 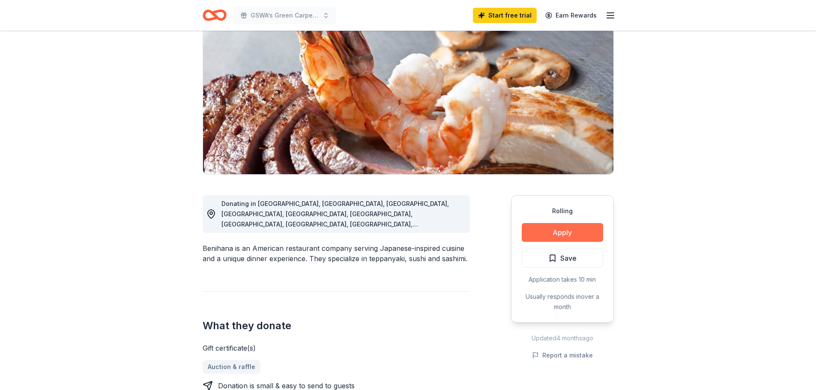 What do you see at coordinates (571, 15) in the screenshot?
I see `a: Earn Rewards` at bounding box center [571, 15].